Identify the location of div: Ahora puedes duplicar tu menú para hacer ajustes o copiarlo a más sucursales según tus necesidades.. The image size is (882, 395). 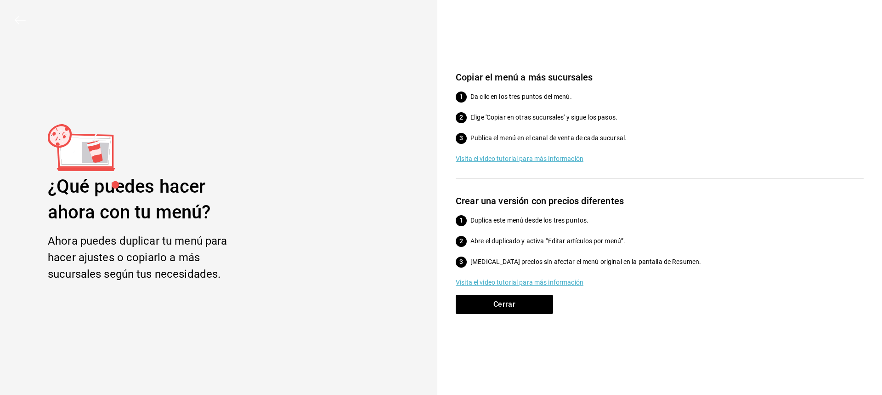
(151, 257).